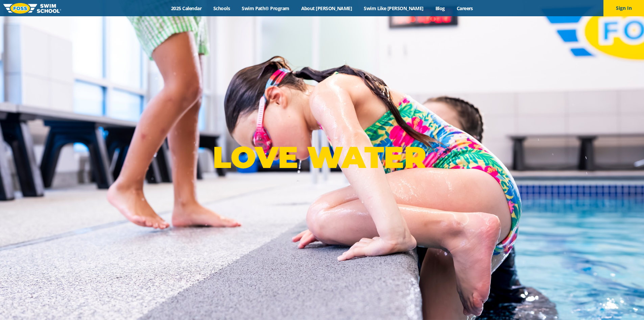 The image size is (644, 320). Describe the element at coordinates (266, 8) in the screenshot. I see `a: Swim Path® Program` at that location.